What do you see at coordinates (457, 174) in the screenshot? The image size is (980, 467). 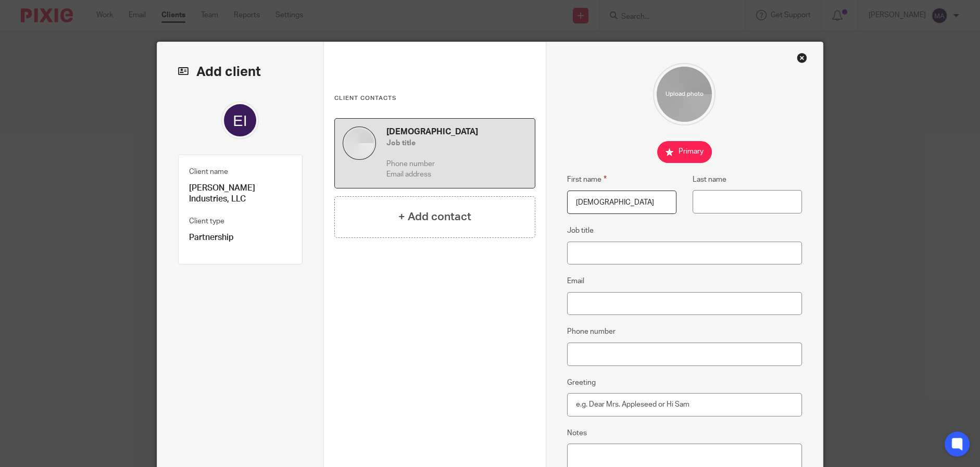 I see `p: Email address` at bounding box center [457, 174].